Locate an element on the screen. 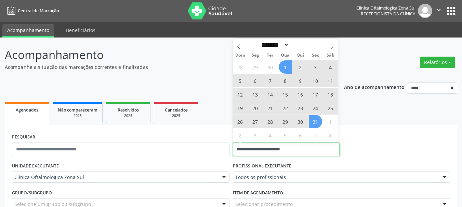  span: Outubro 29, 2025 is located at coordinates (285, 122).